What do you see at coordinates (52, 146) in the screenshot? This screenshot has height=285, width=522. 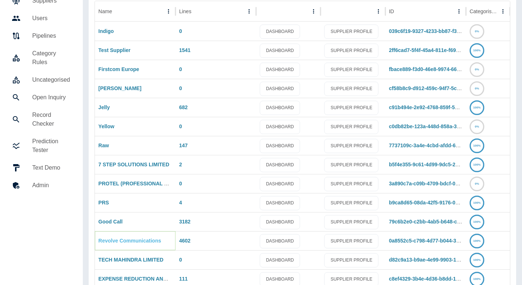 I see `h5: Prediction Tester` at bounding box center [52, 146].